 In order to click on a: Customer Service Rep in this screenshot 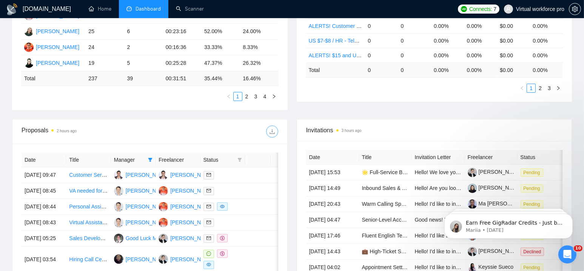, I will do `click(95, 175)`.